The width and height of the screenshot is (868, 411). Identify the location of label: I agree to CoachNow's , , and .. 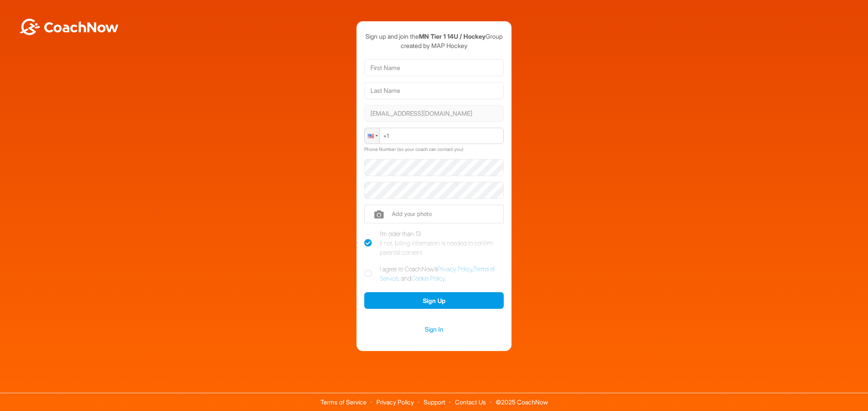
(434, 274).